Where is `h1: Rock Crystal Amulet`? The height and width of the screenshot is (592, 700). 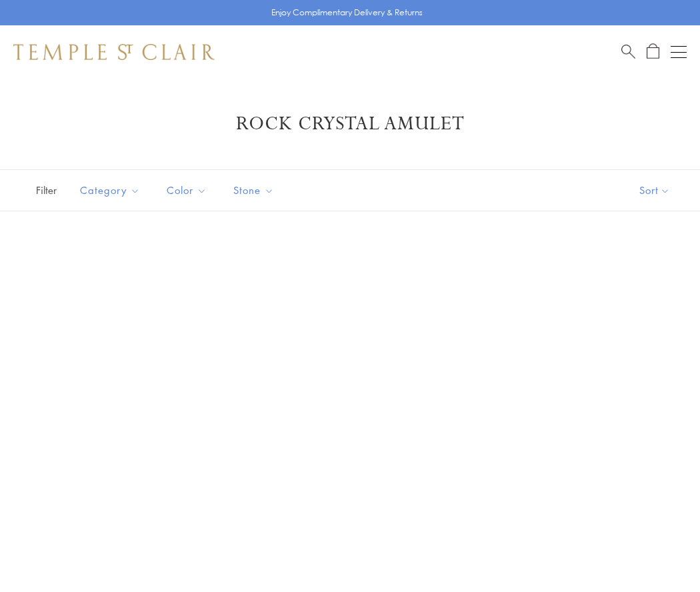 h1: Rock Crystal Amulet is located at coordinates (350, 124).